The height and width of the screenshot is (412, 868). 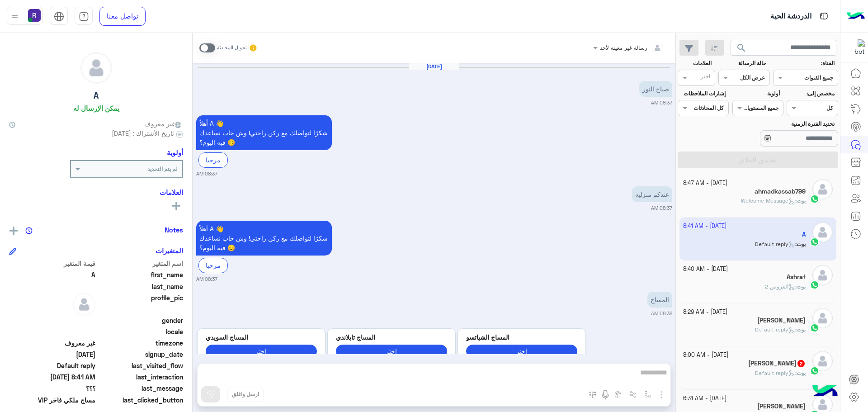 I want to click on b: لم يتم التحديد, so click(x=162, y=169).